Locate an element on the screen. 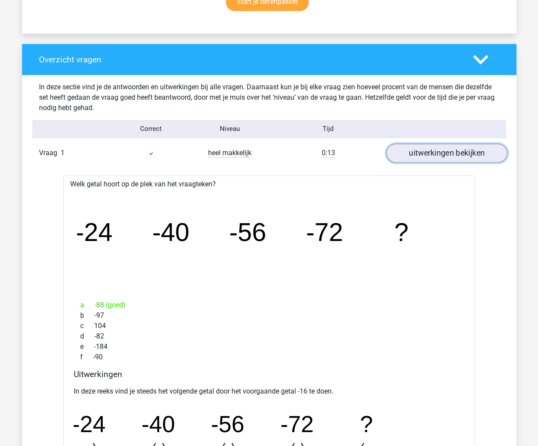  span: a is located at coordinates (87, 305).